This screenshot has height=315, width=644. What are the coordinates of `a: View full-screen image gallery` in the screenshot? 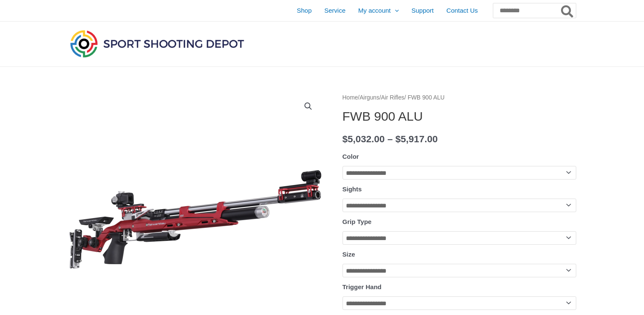 It's located at (309, 106).